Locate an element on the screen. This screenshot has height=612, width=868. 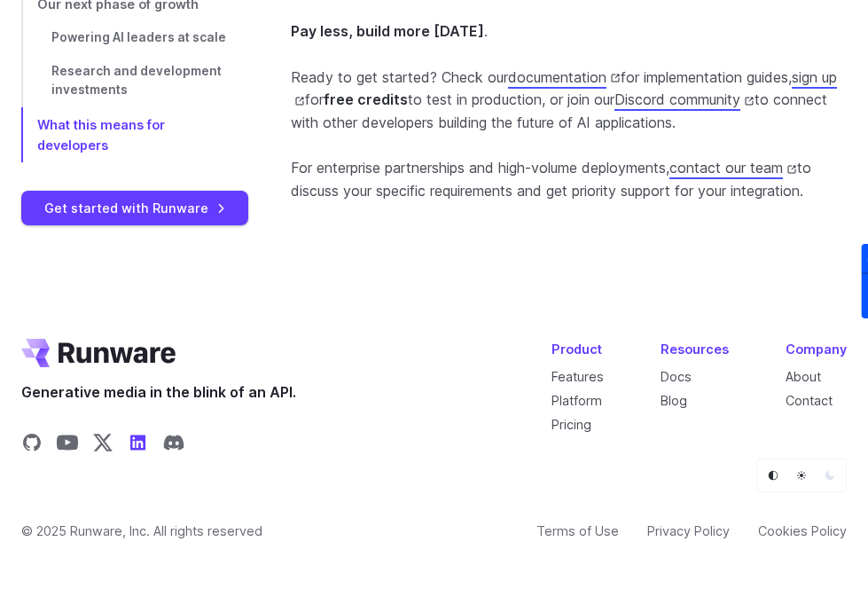
a: Share on GitHub is located at coordinates (32, 445).